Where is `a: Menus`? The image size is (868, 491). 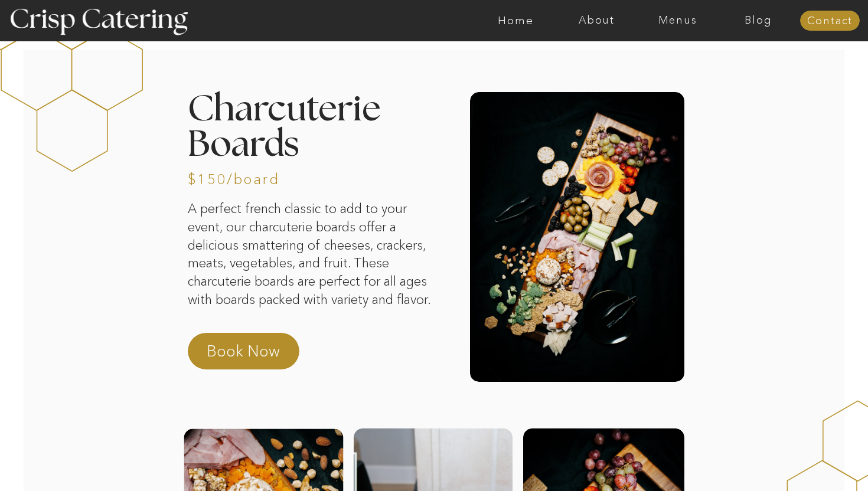
a: Menus is located at coordinates (677, 20).